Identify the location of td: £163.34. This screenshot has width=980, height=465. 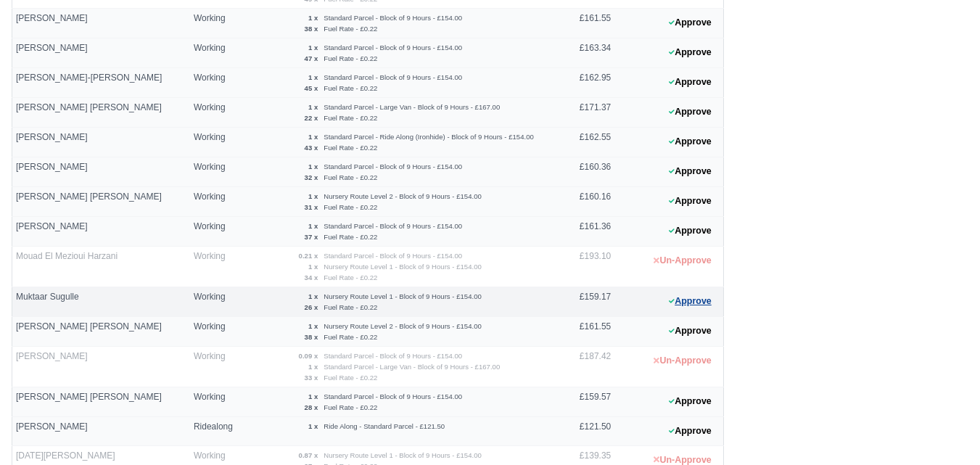
(582, 53).